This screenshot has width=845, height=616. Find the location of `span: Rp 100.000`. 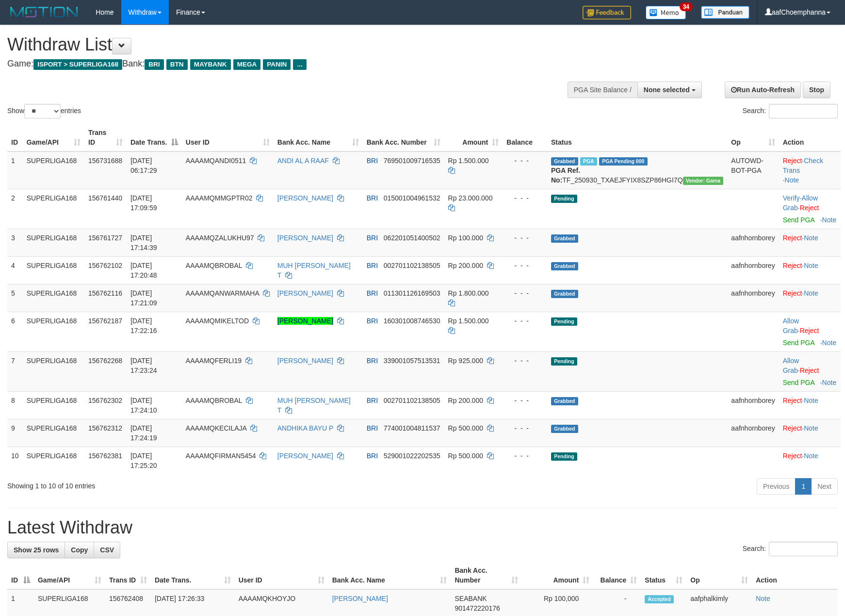

span: Rp 100.000 is located at coordinates (466, 238).